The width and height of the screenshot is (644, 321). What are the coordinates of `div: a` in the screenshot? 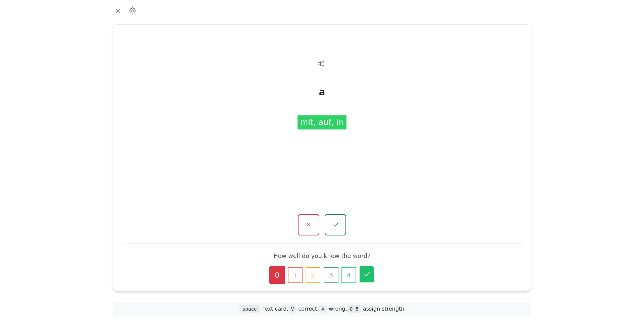 It's located at (322, 92).